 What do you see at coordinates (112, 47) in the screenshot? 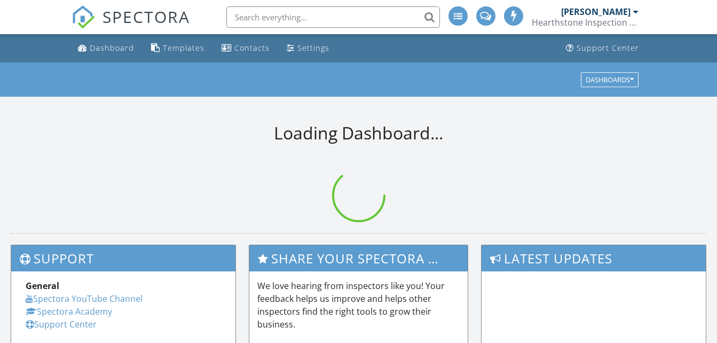
I see `div: Dashboard` at bounding box center [112, 47].